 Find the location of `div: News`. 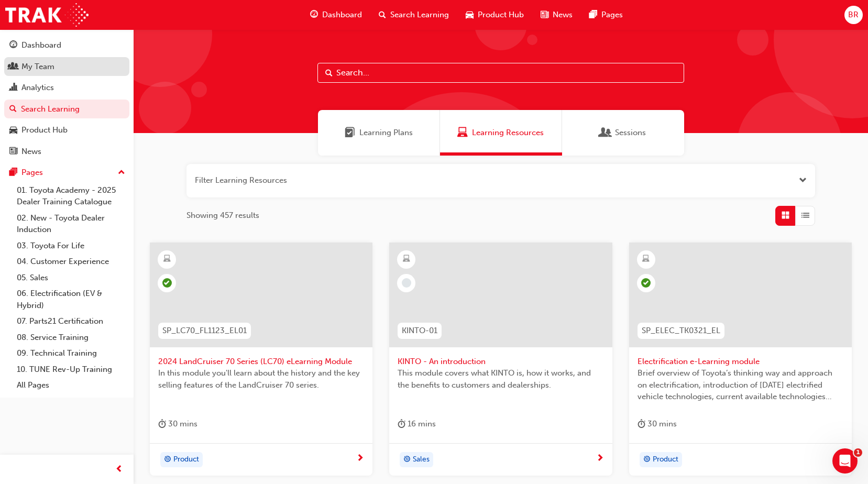

div: News is located at coordinates (32, 151).